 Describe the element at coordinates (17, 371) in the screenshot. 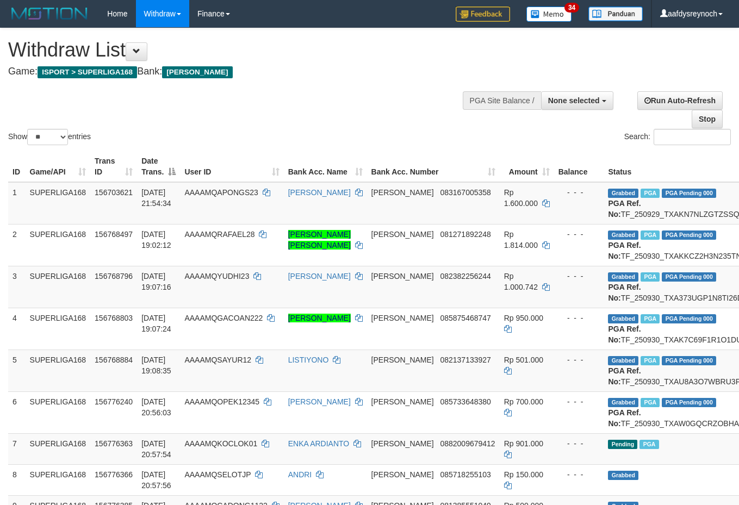

I see `td: 5` at that location.